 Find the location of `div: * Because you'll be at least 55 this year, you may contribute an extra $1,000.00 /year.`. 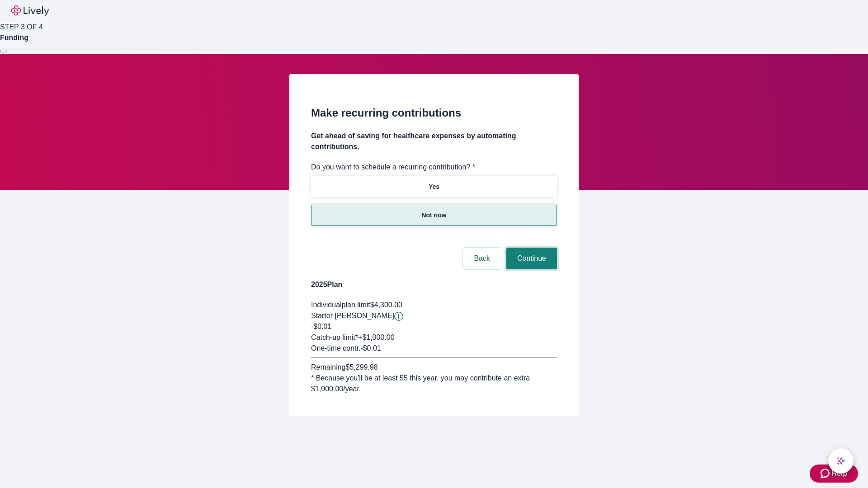

div: * Because you'll be at least 55 this year, you may contribute an extra $1,000.00 /year. is located at coordinates (434, 384).